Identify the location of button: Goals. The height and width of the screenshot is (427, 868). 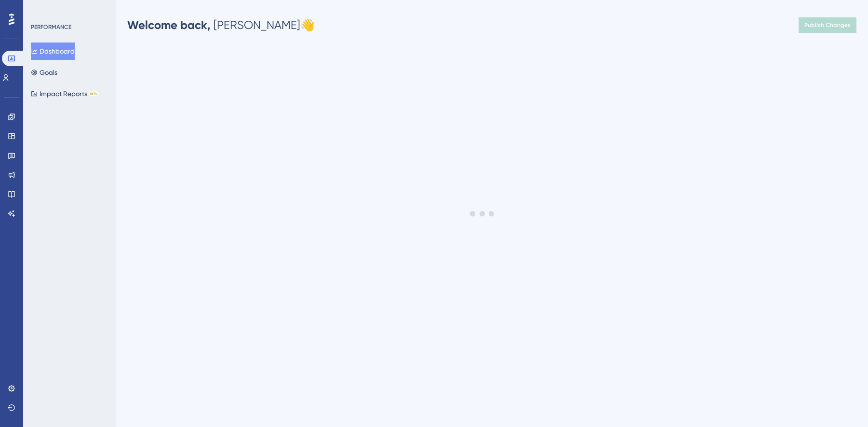
(44, 73).